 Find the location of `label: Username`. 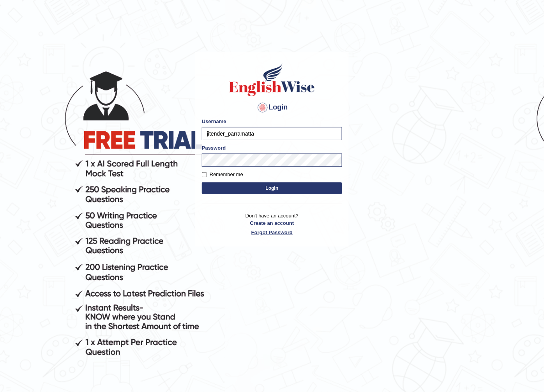

label: Username is located at coordinates (214, 121).